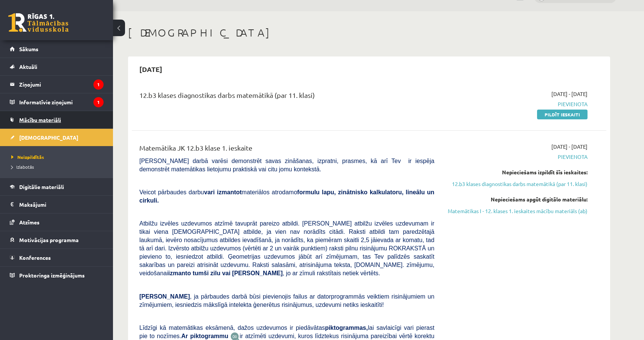 This screenshot has height=340, width=644. What do you see at coordinates (223, 192) in the screenshot?
I see `b: vari izmantot` at bounding box center [223, 192].